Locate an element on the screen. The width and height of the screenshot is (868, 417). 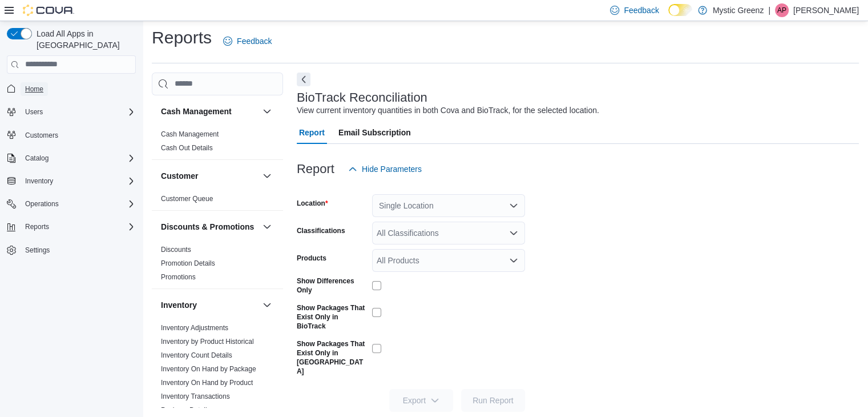
span: Promotions is located at coordinates (178, 277).